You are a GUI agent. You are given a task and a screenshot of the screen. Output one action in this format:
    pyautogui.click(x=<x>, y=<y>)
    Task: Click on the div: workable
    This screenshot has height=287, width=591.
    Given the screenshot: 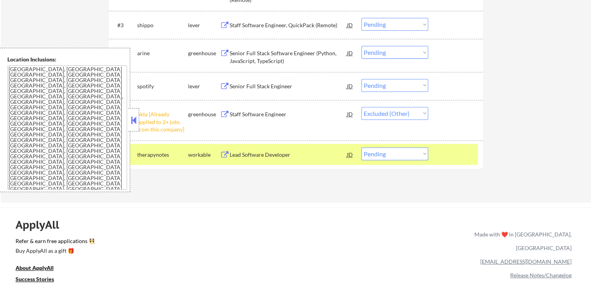 What is the action you would take?
    pyautogui.click(x=204, y=155)
    